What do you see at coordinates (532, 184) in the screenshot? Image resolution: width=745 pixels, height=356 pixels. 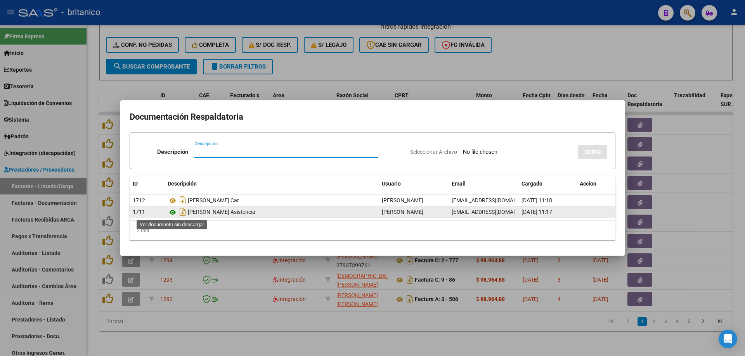 I see `span: Cargado` at bounding box center [532, 184].